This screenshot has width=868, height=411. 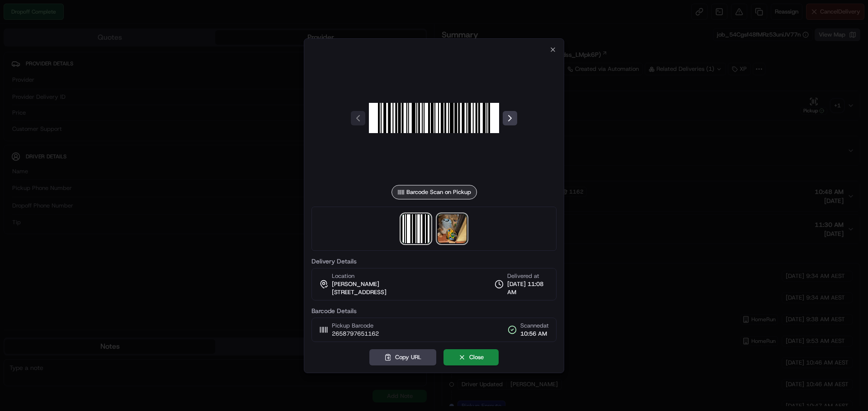 What do you see at coordinates (534, 334) in the screenshot?
I see `span: 10:56 AM` at bounding box center [534, 334].